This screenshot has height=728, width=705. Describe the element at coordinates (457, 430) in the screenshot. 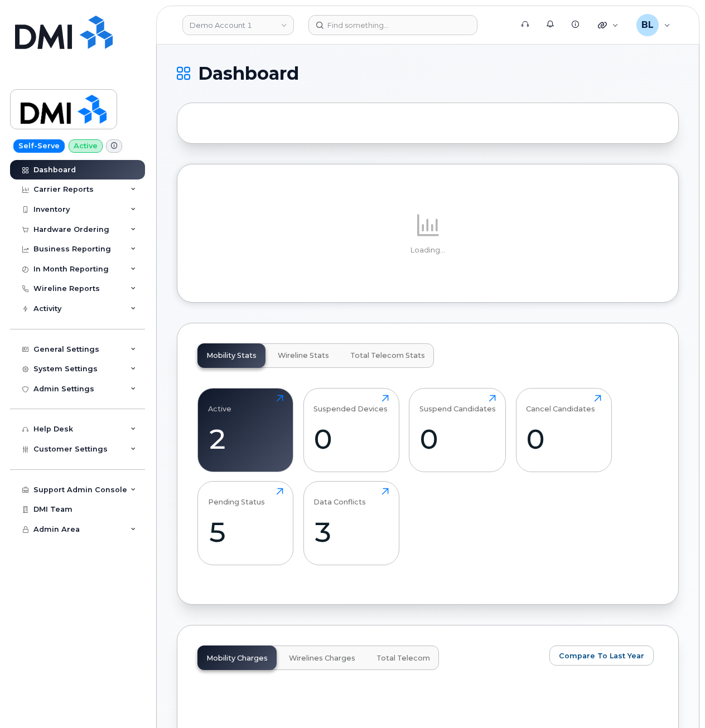

I see `a: Suspend Candidates0` at that location.